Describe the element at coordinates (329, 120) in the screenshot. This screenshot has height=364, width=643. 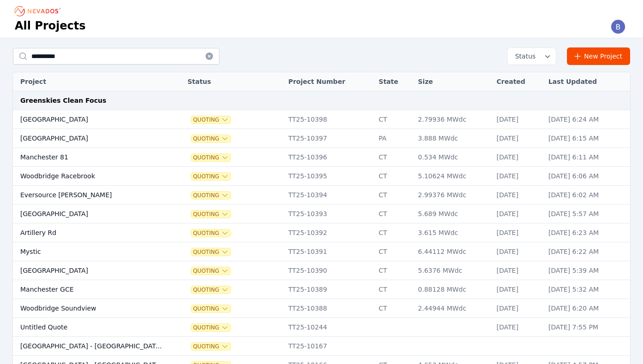
I see `td: TT25-10398` at that location.